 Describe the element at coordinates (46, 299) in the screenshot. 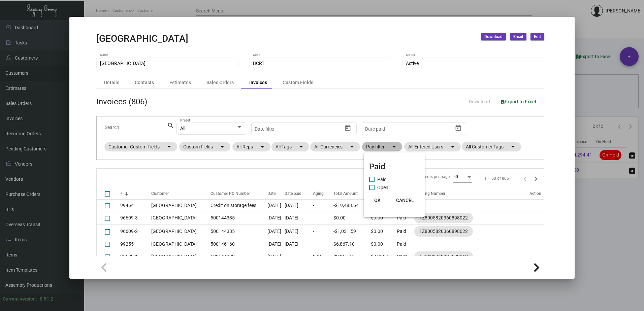

I see `div: 0.51.2` at that location.